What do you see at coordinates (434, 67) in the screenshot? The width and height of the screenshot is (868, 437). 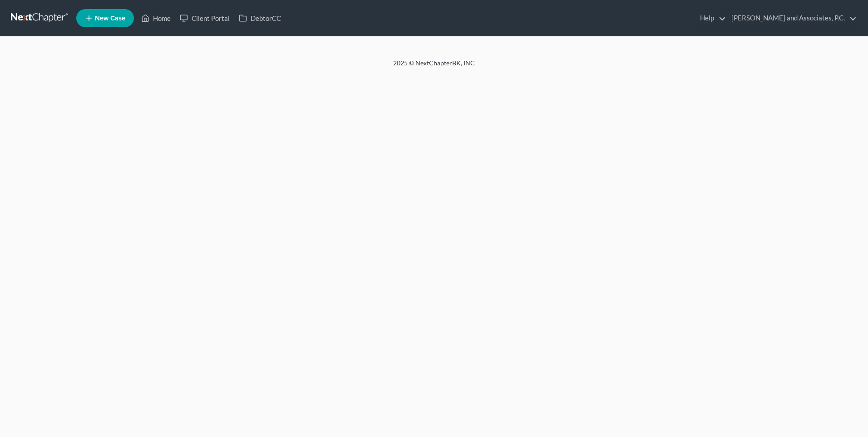 I see `div: 2025 © NextChapterBK, INC` at bounding box center [434, 67].